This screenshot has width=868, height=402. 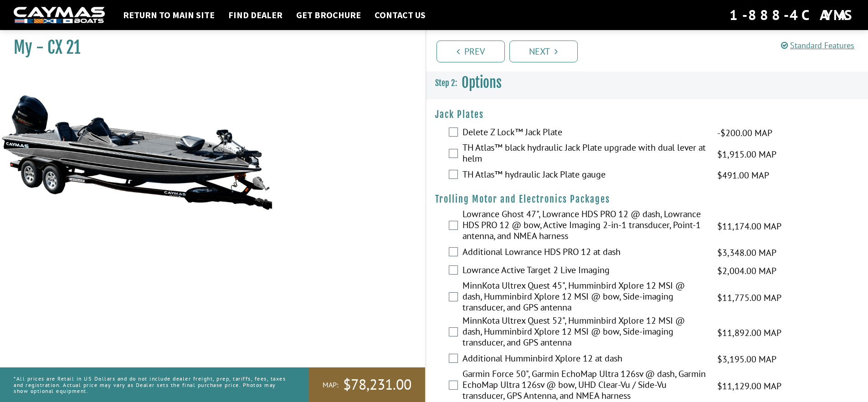 I want to click on a: Find Dealer, so click(x=255, y=15).